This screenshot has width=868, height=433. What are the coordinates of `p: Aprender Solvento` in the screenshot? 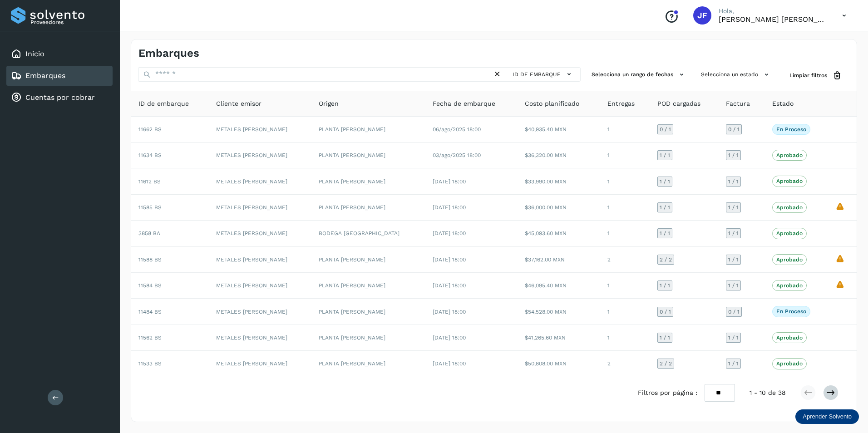 It's located at (827, 416).